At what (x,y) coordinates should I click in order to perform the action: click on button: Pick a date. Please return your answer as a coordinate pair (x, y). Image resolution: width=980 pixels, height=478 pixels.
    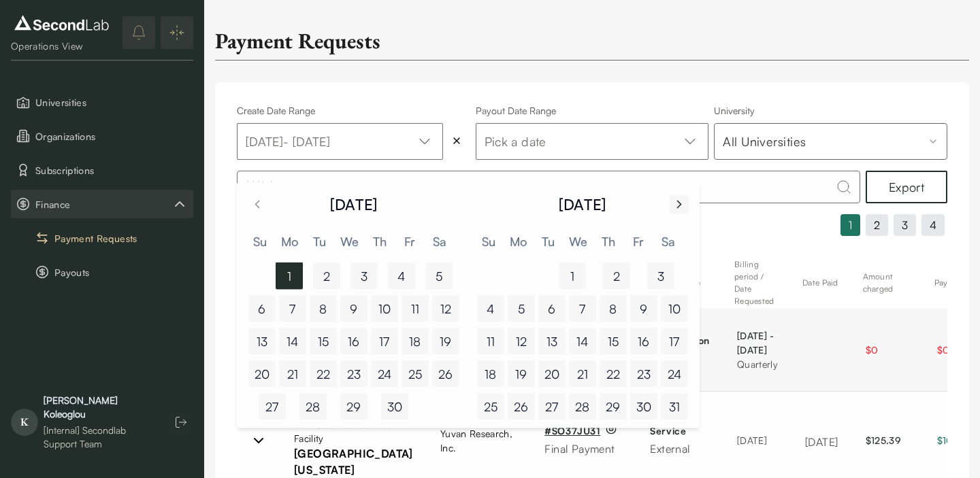
    Looking at the image, I should click on (592, 141).